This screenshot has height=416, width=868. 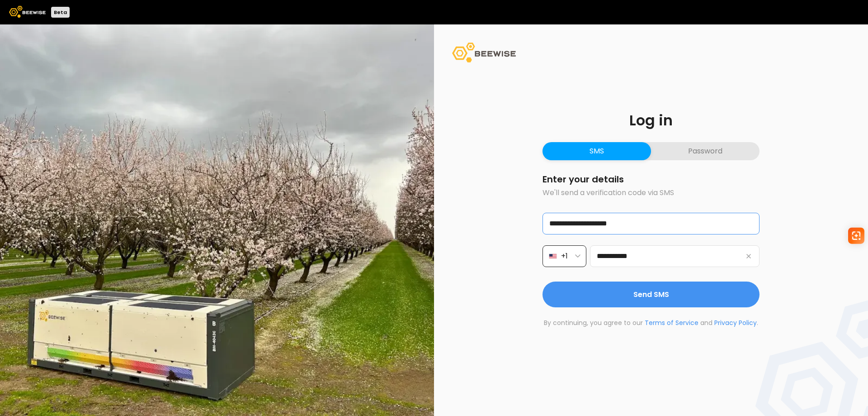 What do you see at coordinates (27, 12) in the screenshot?
I see `img: Beewise logo` at bounding box center [27, 12].